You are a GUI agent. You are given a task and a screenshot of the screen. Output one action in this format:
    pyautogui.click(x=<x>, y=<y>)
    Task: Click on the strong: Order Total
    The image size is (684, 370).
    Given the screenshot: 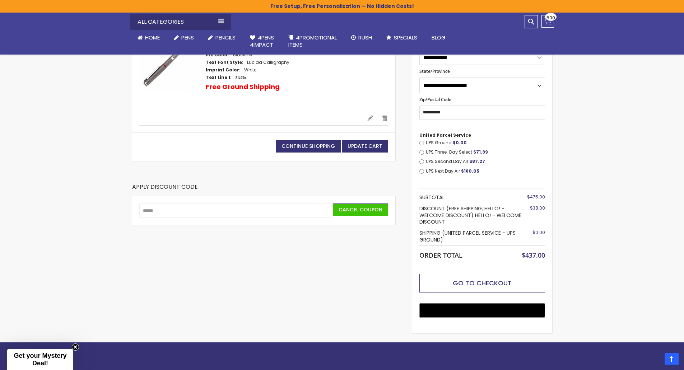 What is the action you would take?
    pyautogui.click(x=441, y=255)
    